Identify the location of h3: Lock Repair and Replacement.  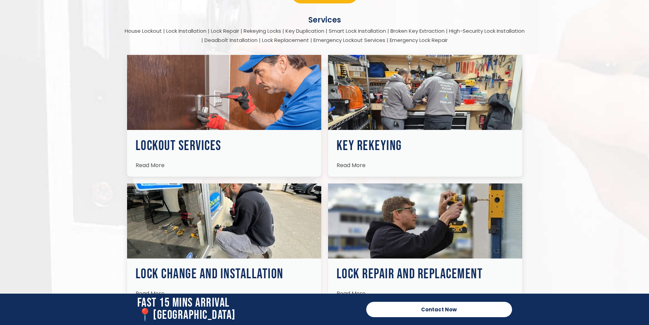
(425, 274).